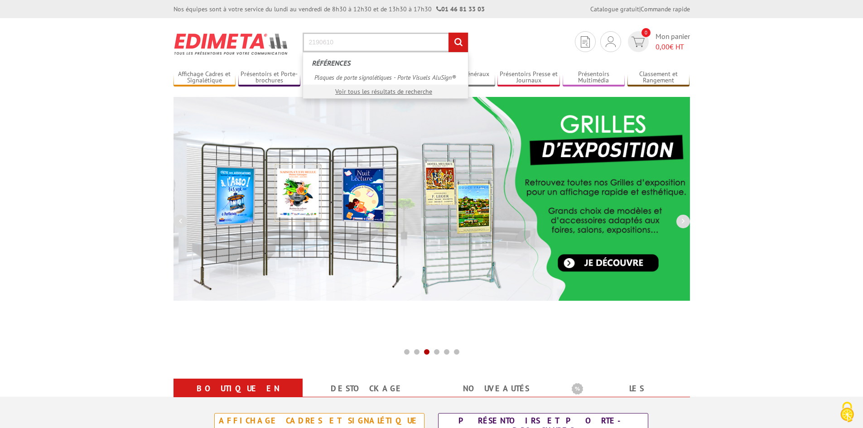 This screenshot has width=863, height=428. What do you see at coordinates (594, 77) in the screenshot?
I see `a: Présentoirs Multimédia` at bounding box center [594, 77].